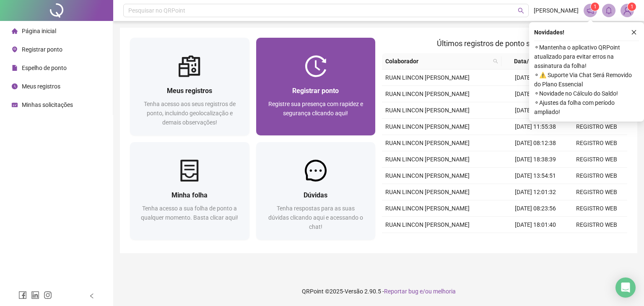 The image size is (644, 306). What do you see at coordinates (626, 288) in the screenshot?
I see `div: Open Intercom Messenger` at bounding box center [626, 288].